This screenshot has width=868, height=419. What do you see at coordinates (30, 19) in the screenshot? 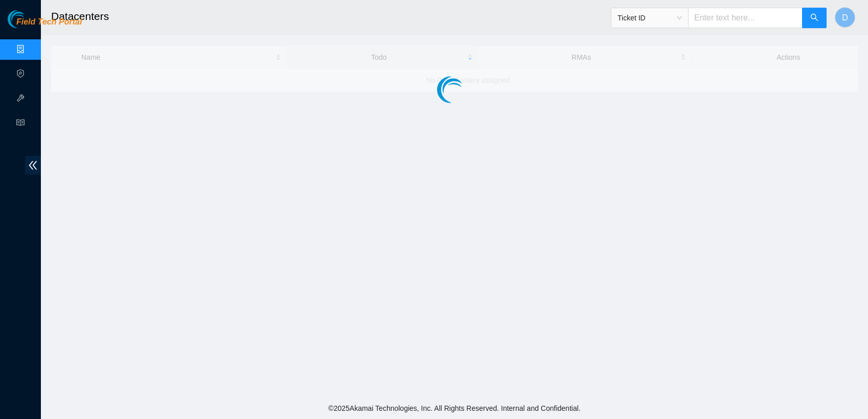
I see `img: Akamai Technologies` at bounding box center [30, 19].